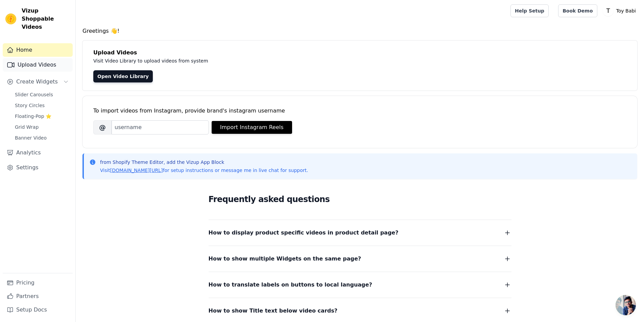 The width and height of the screenshot is (644, 322). I want to click on span: How to show Title text below video cards?, so click(273, 311).